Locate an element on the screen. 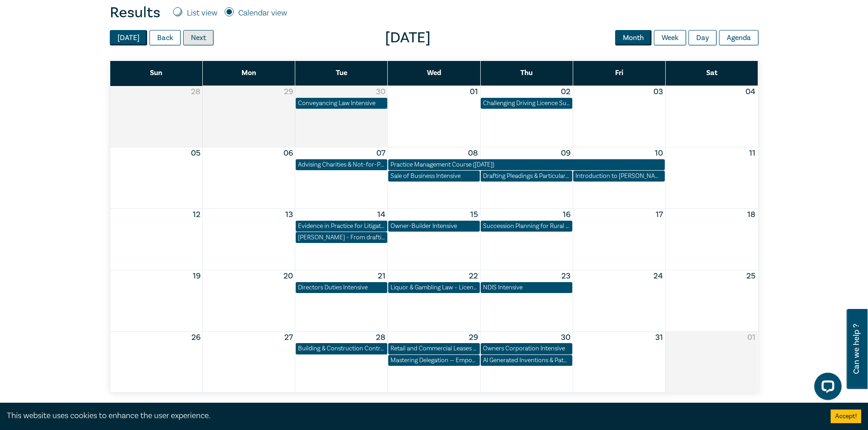  button: 08 is located at coordinates (473, 153).